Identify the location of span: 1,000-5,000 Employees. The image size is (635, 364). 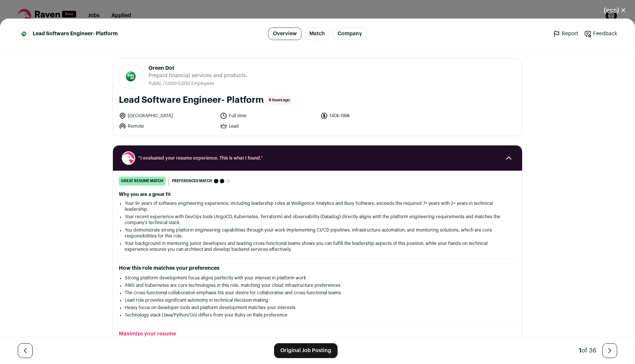
(189, 83).